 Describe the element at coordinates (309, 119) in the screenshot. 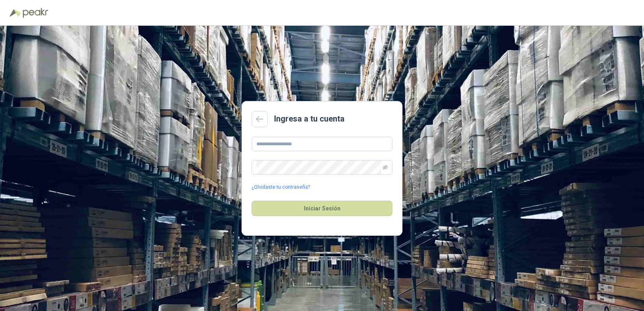

I see `h2: Ingresa a tu cuenta` at that location.